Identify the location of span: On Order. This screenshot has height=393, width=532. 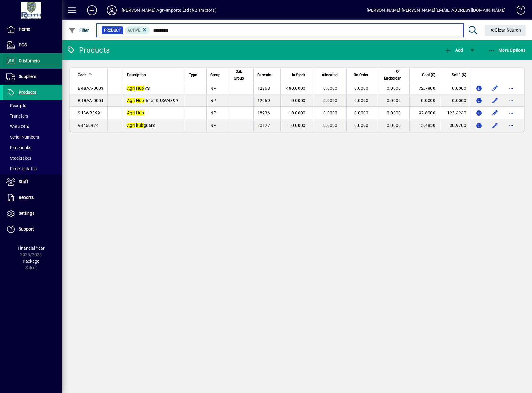
(360, 75).